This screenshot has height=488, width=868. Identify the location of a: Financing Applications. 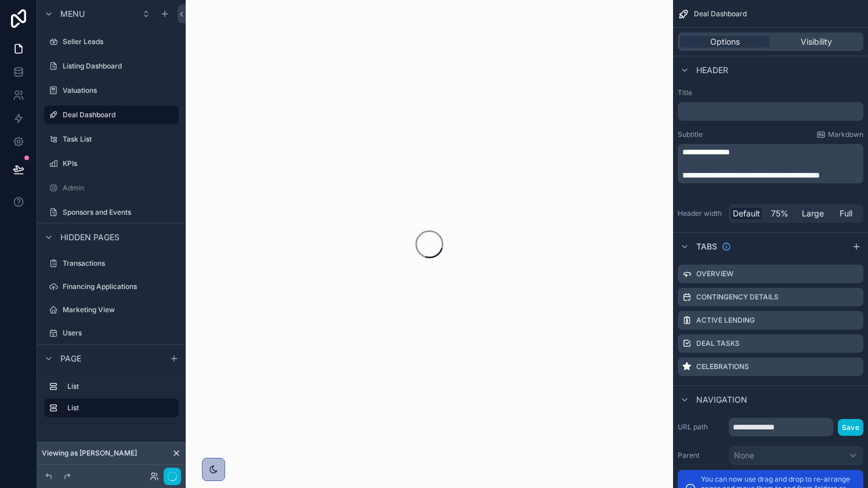
(112, 287).